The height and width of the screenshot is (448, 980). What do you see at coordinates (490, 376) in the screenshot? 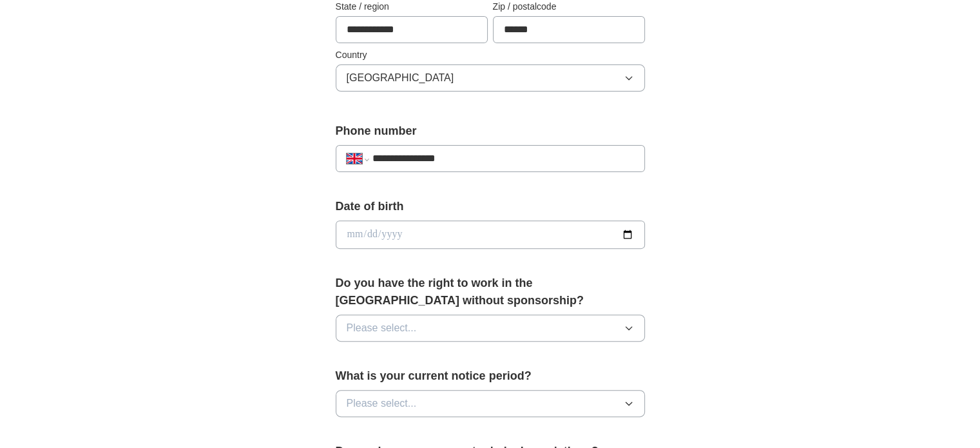
I see `label: What is your current notice period?` at bounding box center [490, 376].